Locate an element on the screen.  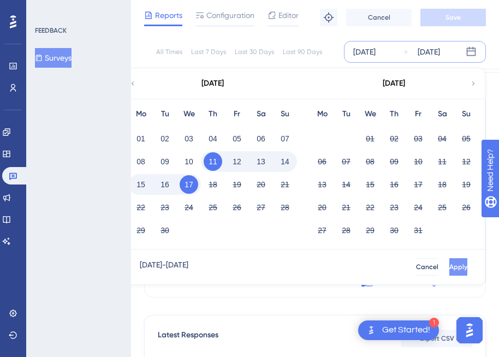
div: Tu is located at coordinates (165, 114).